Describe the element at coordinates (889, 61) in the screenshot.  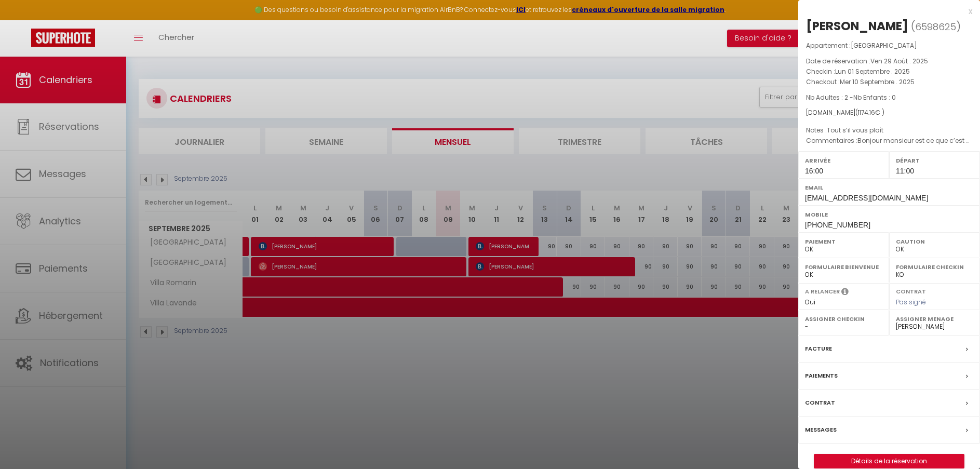
I see `p: Date de réservation :` at that location.